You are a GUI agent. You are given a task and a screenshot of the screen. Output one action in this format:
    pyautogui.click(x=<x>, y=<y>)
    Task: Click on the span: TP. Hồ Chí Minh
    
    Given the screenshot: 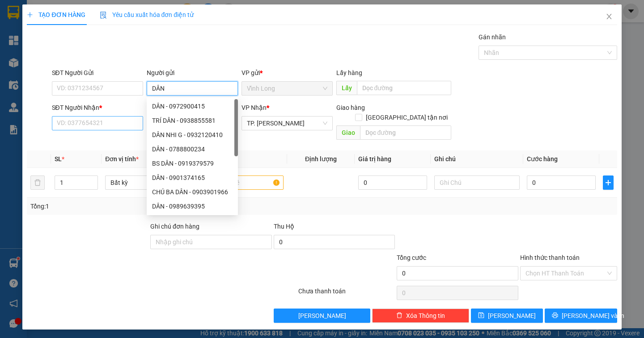 What is the action you would take?
    pyautogui.click(x=287, y=123)
    